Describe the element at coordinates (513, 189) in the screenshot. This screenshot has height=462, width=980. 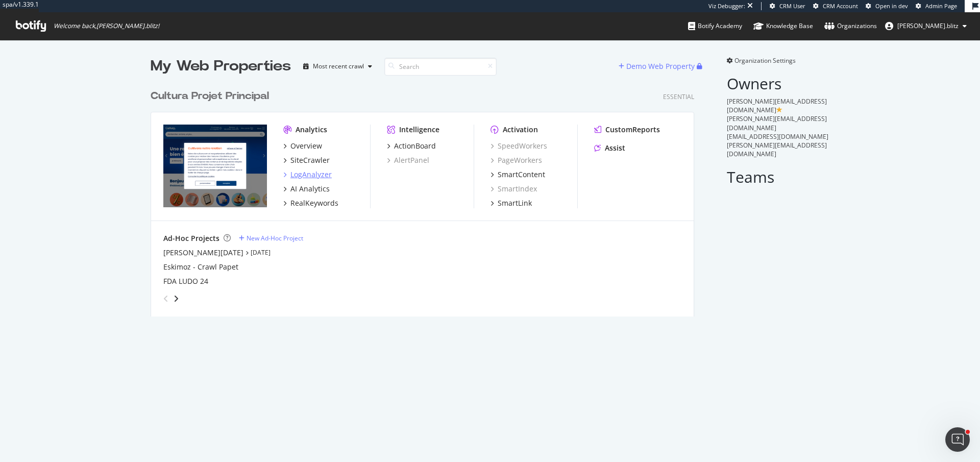
I see `div: SmartIndex` at that location.